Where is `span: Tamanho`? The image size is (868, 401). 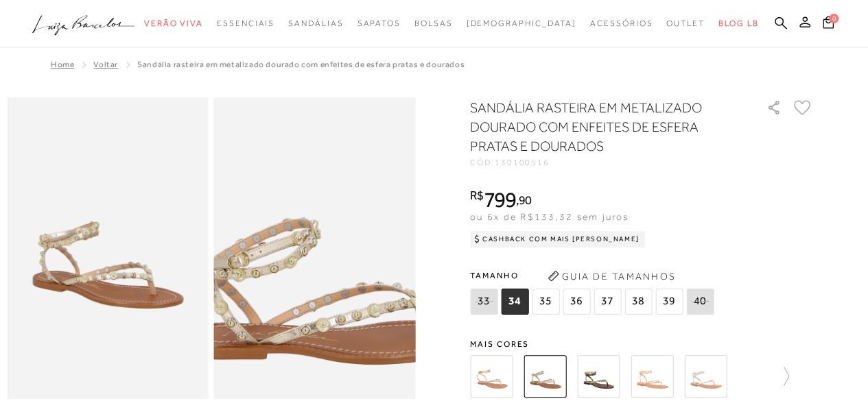
span: Tamanho is located at coordinates (593, 275).